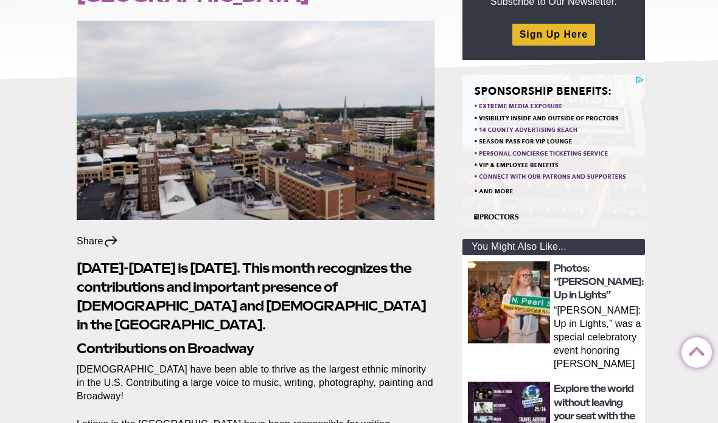 This screenshot has width=718, height=423. Describe the element at coordinates (255, 120) in the screenshot. I see `img: Schenectady, NY` at that location.